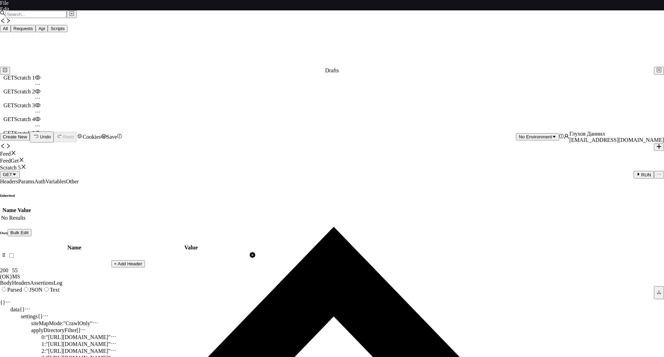  What do you see at coordinates (13, 218) in the screenshot?
I see `nz-embed-empty: No Results` at bounding box center [13, 218].